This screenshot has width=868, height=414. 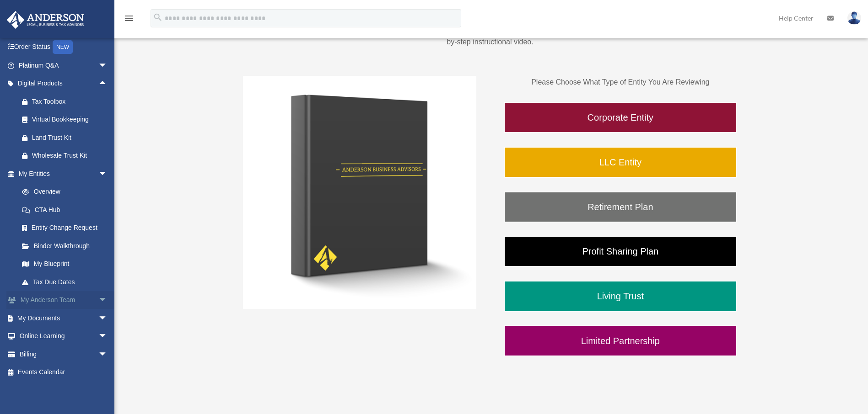 I want to click on a: Land Trust Kit, so click(x=66, y=137).